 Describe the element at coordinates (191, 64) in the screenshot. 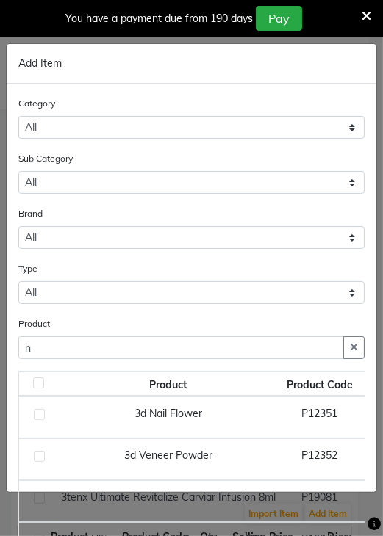

I see `div: Add Item` at that location.